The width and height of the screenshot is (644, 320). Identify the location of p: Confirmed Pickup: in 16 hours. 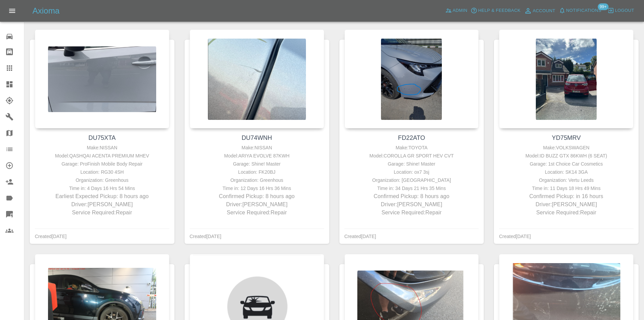
(566, 196).